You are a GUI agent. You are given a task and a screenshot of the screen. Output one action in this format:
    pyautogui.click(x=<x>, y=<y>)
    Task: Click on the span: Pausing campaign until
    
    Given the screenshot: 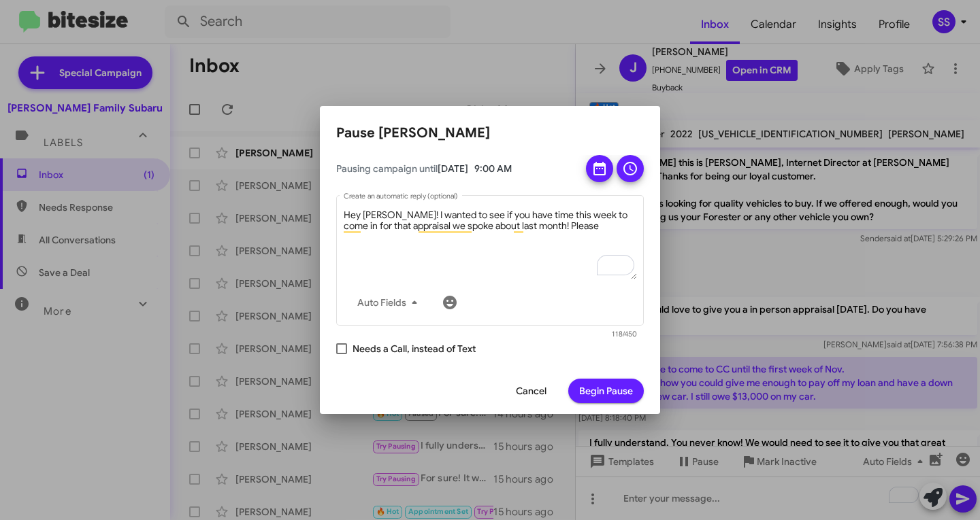 What is the action you would take?
    pyautogui.click(x=455, y=169)
    